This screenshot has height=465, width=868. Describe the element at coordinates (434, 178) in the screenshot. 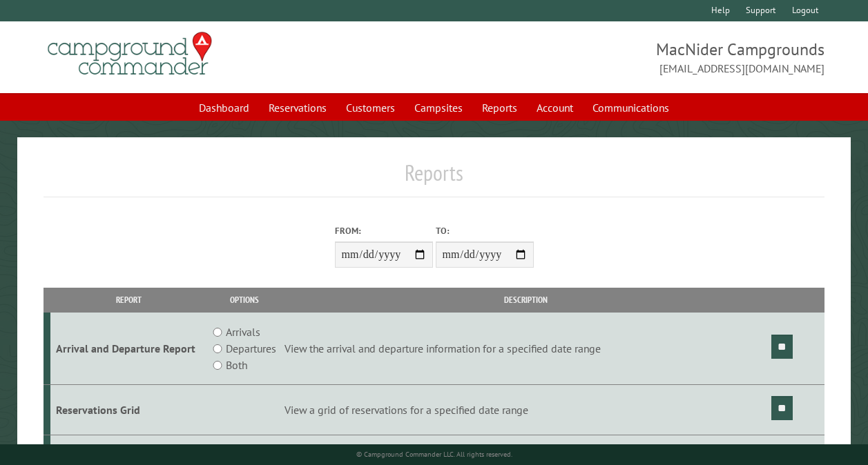

I see `h1: Reports` at that location.